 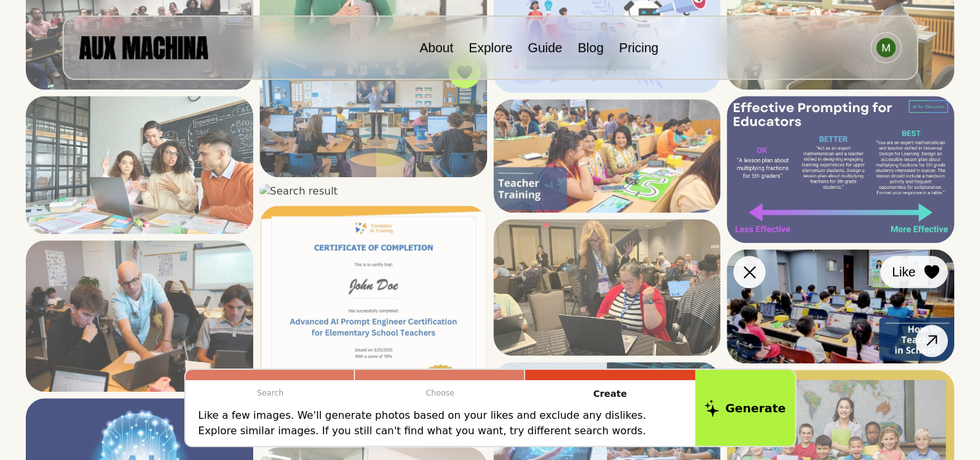 What do you see at coordinates (440, 423) in the screenshot?
I see `p: Like a few images. We'll generate photos based on your likes and exclude any dislikes. Explore si...` at bounding box center [440, 423].